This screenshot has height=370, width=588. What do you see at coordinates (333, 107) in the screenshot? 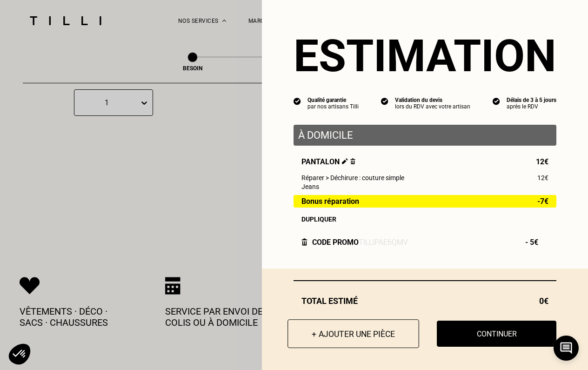
I see `div: par nos artisans Tilli` at bounding box center [333, 107].